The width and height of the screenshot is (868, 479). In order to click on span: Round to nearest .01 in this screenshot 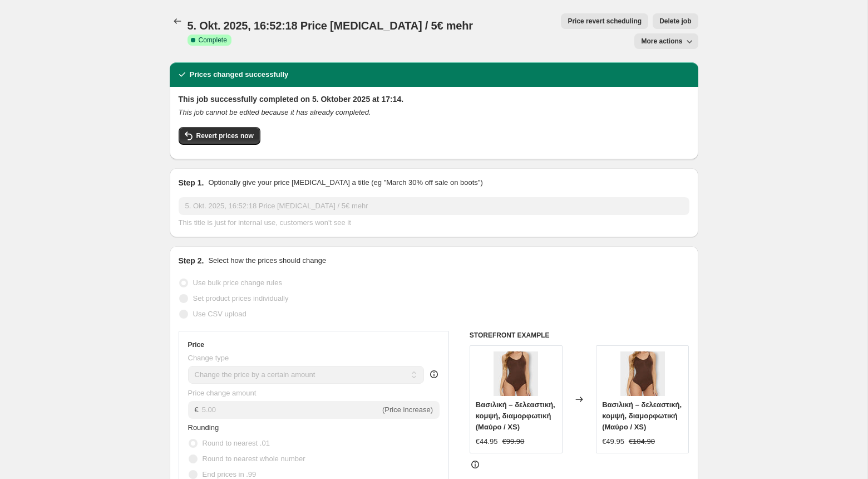, I will do `click(236, 443)`.